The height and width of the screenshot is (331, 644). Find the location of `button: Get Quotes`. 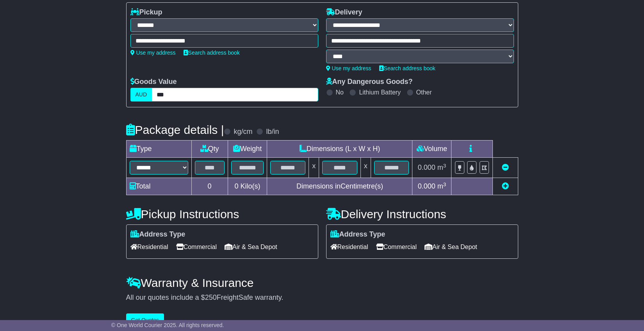

button: Get Quotes is located at coordinates (146, 320).